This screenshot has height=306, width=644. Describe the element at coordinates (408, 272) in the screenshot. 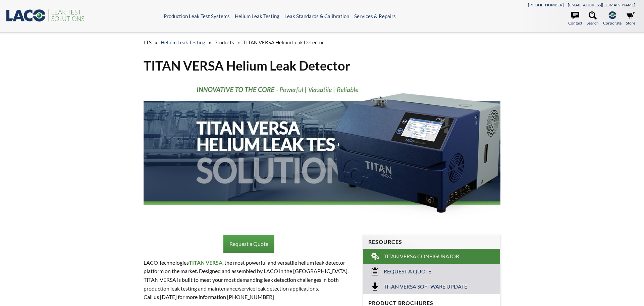

I see `span: Request a Quote` at that location.